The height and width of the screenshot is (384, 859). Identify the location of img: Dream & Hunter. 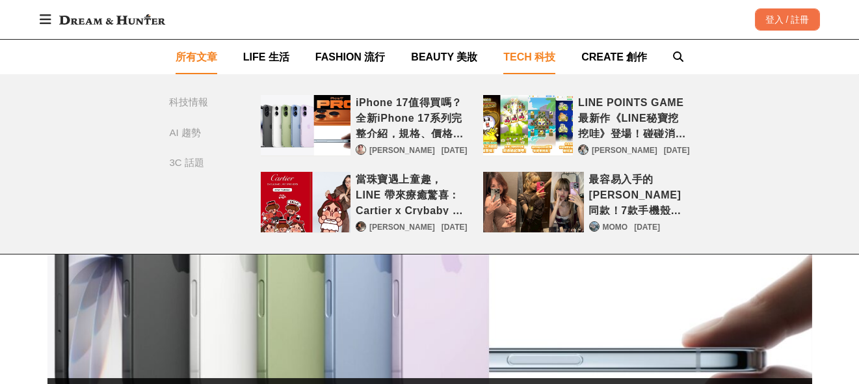
(112, 20).